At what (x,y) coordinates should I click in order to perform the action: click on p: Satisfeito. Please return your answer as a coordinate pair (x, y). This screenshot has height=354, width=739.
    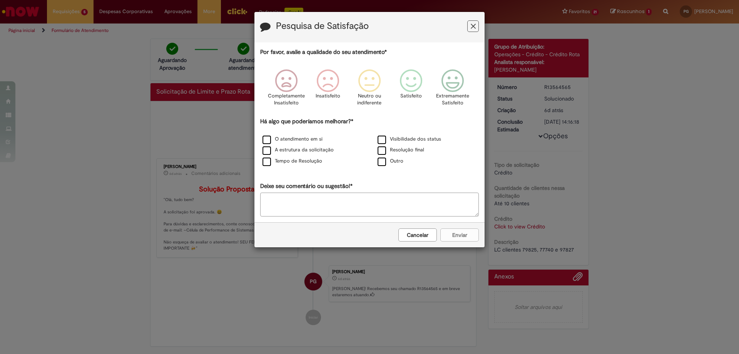
    Looking at the image, I should click on (411, 96).